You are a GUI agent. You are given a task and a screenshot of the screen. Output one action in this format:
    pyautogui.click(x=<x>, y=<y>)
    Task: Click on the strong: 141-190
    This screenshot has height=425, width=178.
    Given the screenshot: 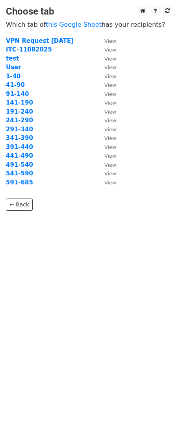 What is the action you would take?
    pyautogui.click(x=19, y=103)
    